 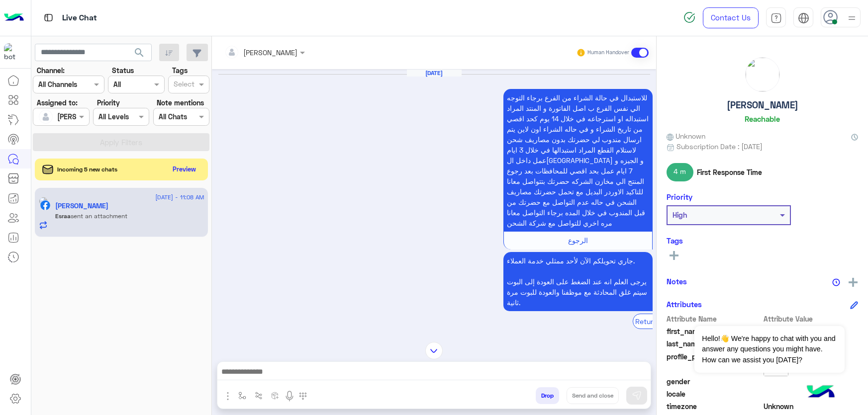 What do you see at coordinates (122, 70) in the screenshot?
I see `label: Status` at bounding box center [122, 70].